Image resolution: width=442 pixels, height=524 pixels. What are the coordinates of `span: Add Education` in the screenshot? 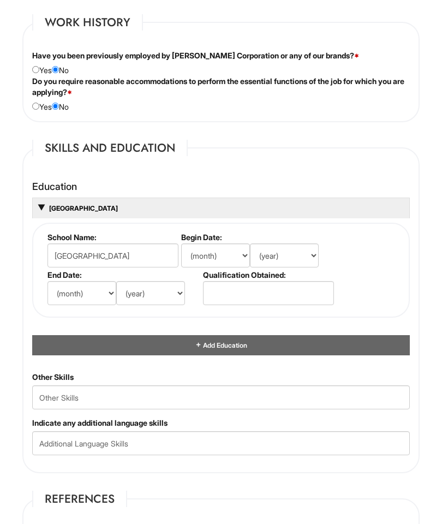 It's located at (224, 345).